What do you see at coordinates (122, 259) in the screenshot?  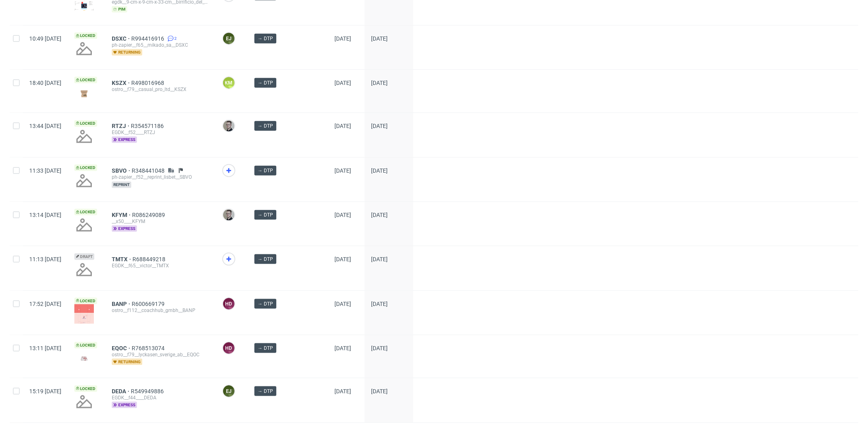 I see `a: TMTX` at bounding box center [122, 259].